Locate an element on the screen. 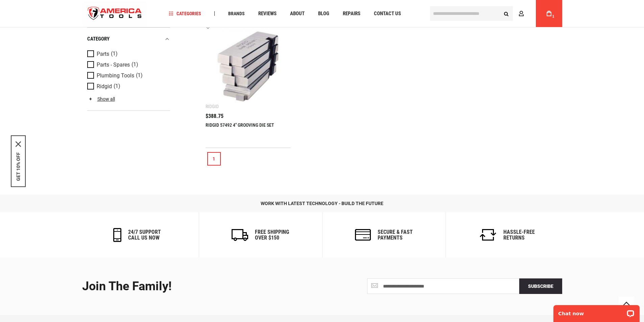 The image size is (644, 322). svg: close icon is located at coordinates (18, 144).